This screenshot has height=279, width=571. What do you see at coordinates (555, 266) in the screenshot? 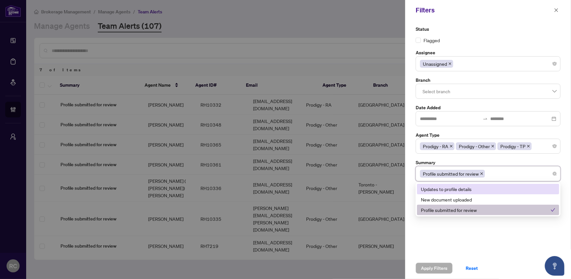
I see `button: Open asap` at bounding box center [555, 266].